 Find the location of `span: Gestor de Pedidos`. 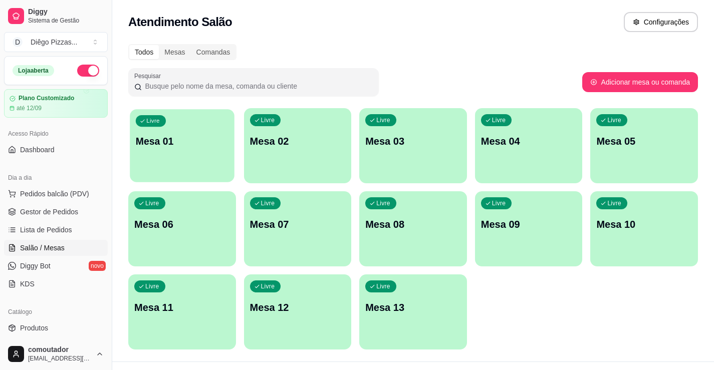

span: Gestor de Pedidos is located at coordinates (49, 212).